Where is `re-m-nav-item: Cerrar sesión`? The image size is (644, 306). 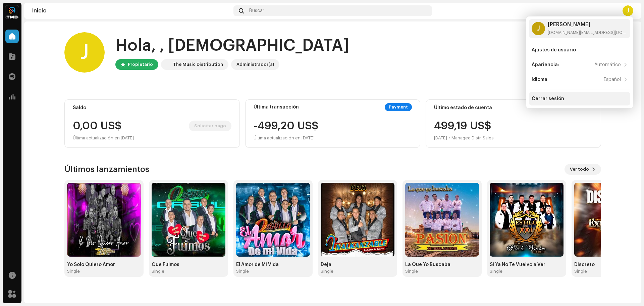
re-m-nav-item: Cerrar sesión is located at coordinates (580, 99).